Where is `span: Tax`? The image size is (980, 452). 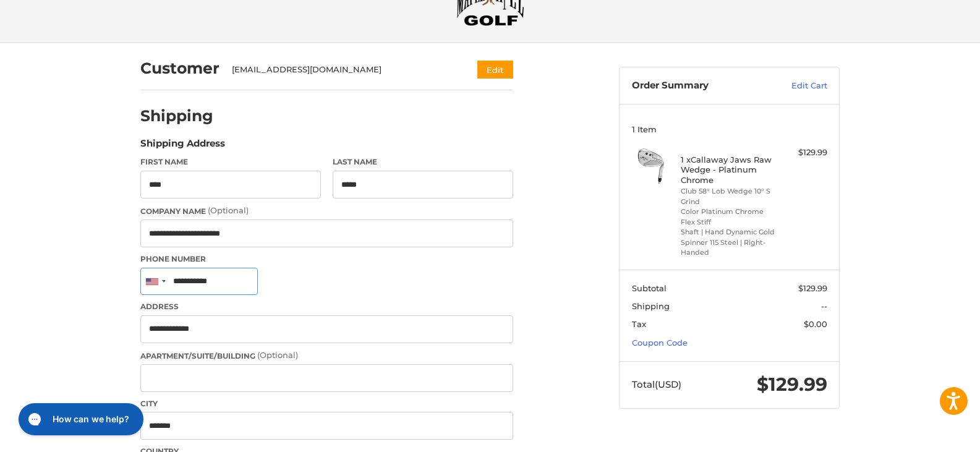
span: Tax is located at coordinates (639, 324).